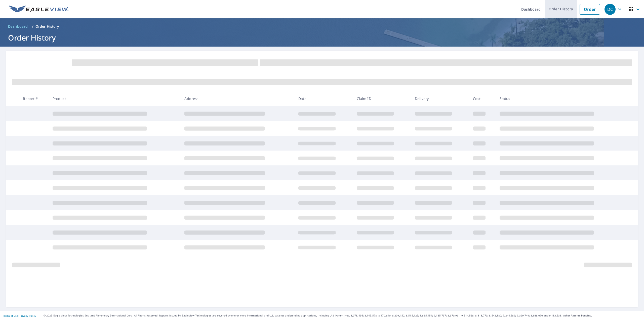  Describe the element at coordinates (343, 316) in the screenshot. I see `p: © 2025 Eagle View Technologies, Inc. and Pictometry International Corp. All Rights Reserved. Repo...` at that location.